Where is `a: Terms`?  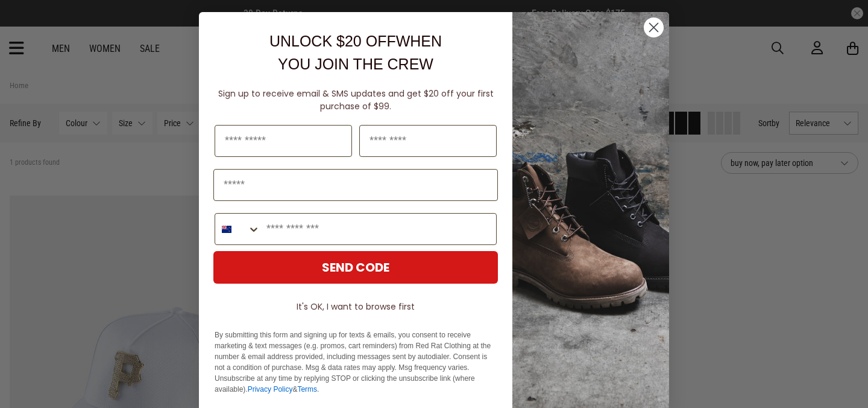
a: Terms is located at coordinates (306, 389).